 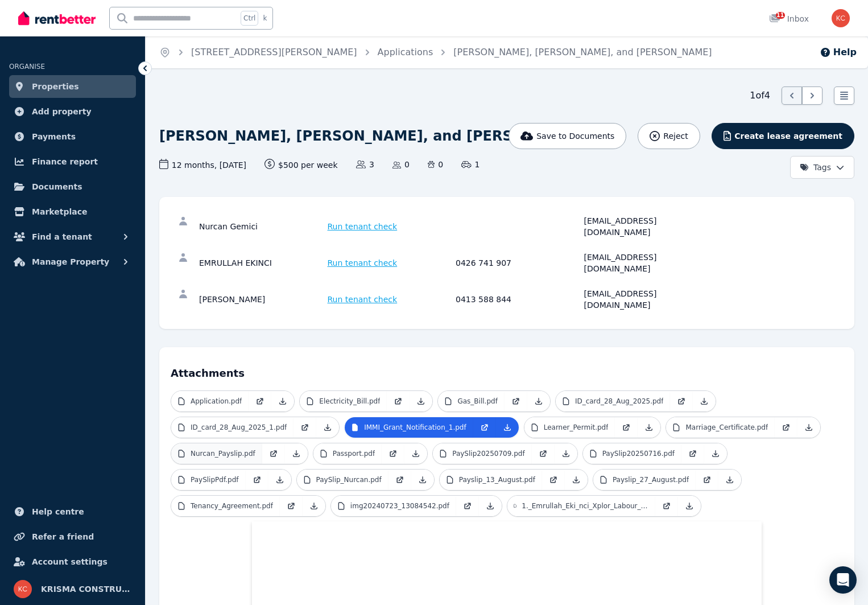 I want to click on p: Payslip_27_August.pdf, so click(x=651, y=480).